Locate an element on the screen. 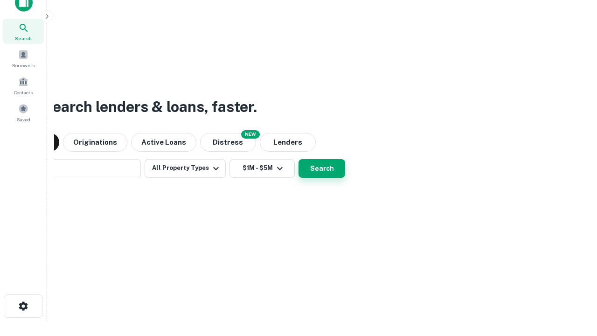  button: All Property Types is located at coordinates (185, 168).